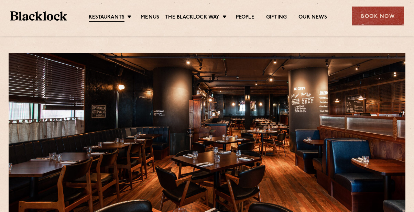 This screenshot has height=212, width=414. I want to click on a: Our News, so click(313, 18).